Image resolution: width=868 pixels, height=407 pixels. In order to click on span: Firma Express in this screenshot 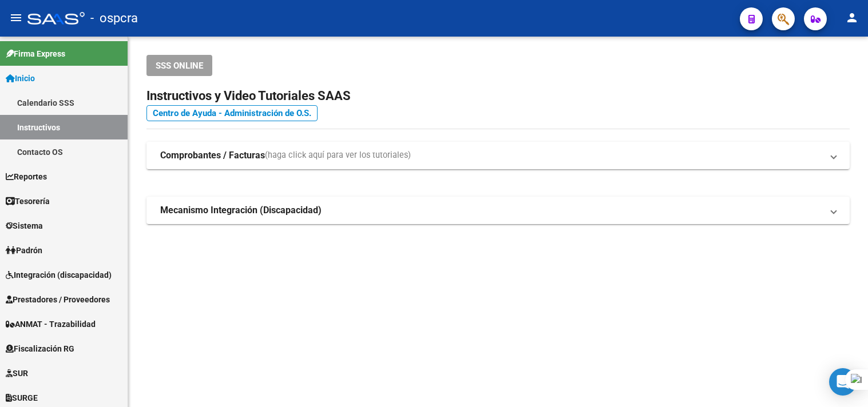, I will do `click(35, 54)`.